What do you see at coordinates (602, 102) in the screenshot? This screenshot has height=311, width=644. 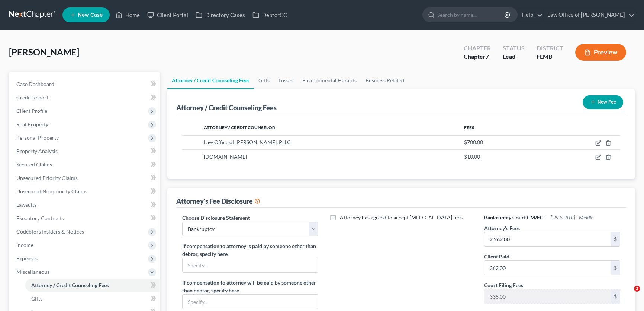 I see `button: New Fee` at bounding box center [602, 102].